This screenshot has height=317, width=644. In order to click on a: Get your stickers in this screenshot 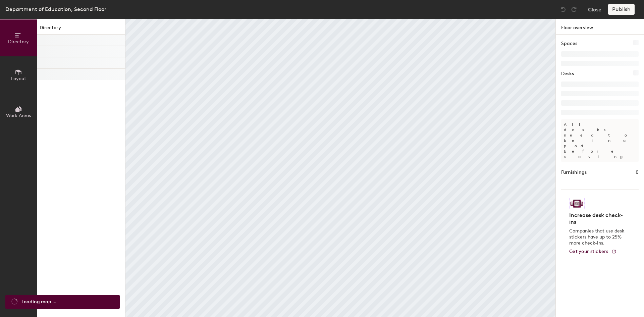, I will do `click(593, 251)`.